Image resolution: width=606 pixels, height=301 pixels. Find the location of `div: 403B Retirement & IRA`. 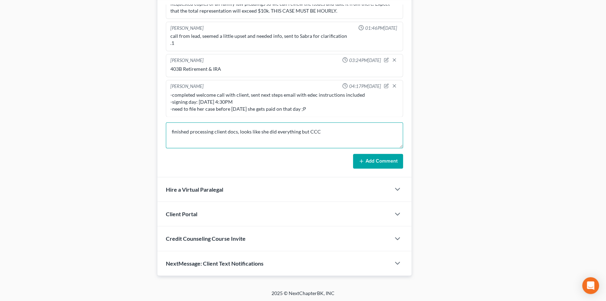

div: 403B Retirement & IRA is located at coordinates (285, 69).